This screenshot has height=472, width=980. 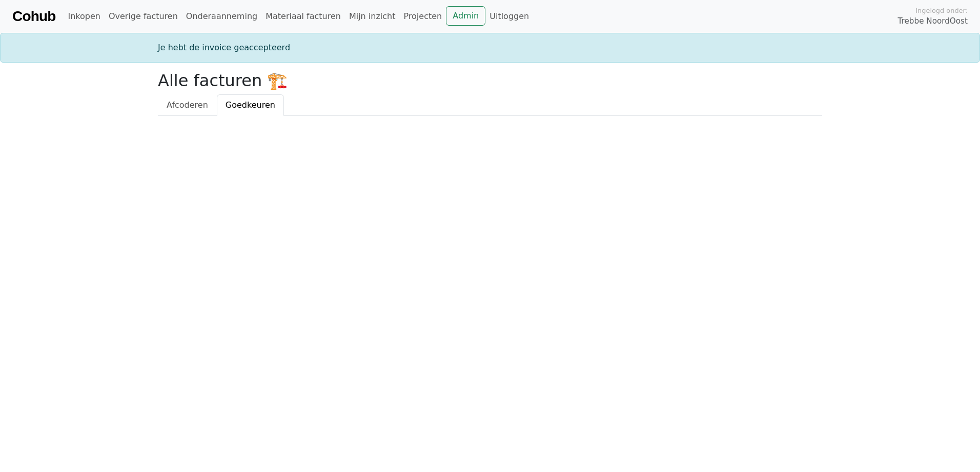 I want to click on span: Ingelogd onder:, so click(x=942, y=10).